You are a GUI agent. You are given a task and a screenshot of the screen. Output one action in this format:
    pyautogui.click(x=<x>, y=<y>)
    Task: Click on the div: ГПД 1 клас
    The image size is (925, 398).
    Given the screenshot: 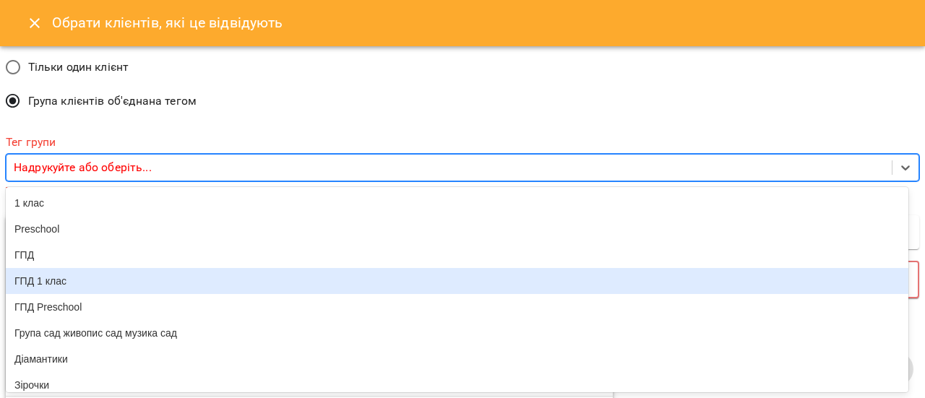 What is the action you would take?
    pyautogui.click(x=457, y=281)
    